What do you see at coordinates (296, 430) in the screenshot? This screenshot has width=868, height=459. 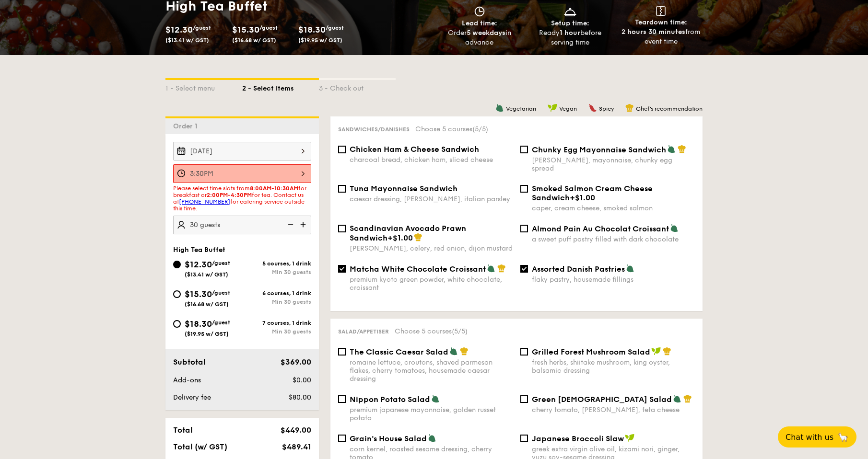 I see `span: $449.00` at bounding box center [296, 430].